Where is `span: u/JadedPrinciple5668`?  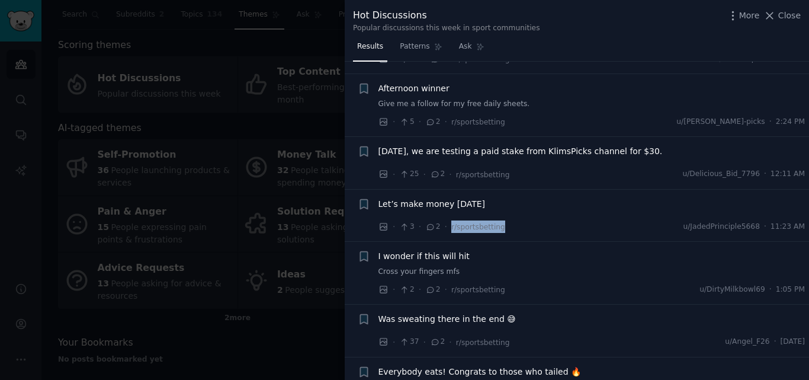 span: u/JadedPrinciple5668 is located at coordinates (721, 227).